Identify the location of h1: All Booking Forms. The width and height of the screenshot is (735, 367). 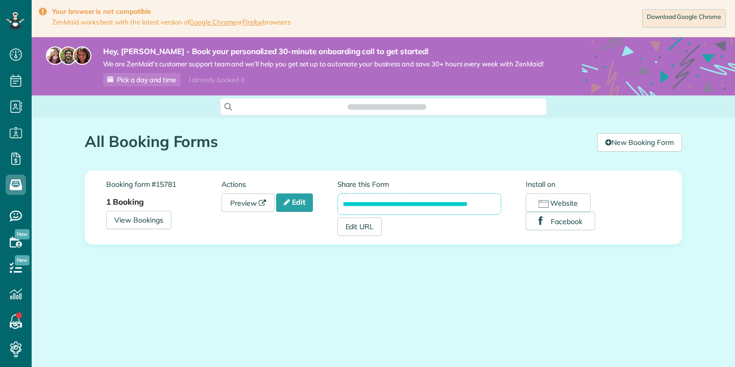
(337, 141).